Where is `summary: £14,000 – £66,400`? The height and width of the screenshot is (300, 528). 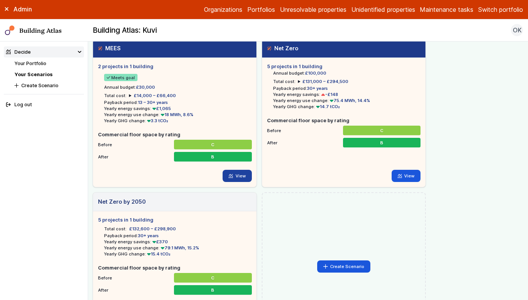
summary: £14,000 – £66,400 is located at coordinates (152, 95).